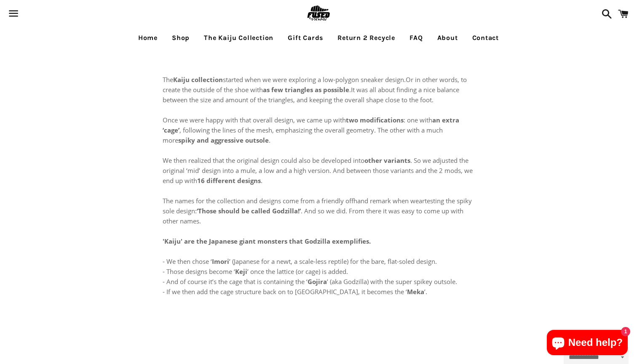 Image resolution: width=637 pixels, height=364 pixels. Describe the element at coordinates (317, 281) in the screenshot. I see `strong: Gojira` at that location.